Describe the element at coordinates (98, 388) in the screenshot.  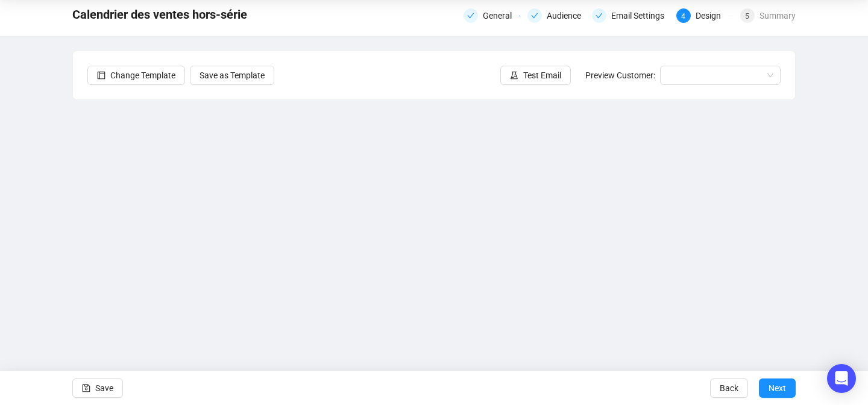
I see `button: Save` at that location.